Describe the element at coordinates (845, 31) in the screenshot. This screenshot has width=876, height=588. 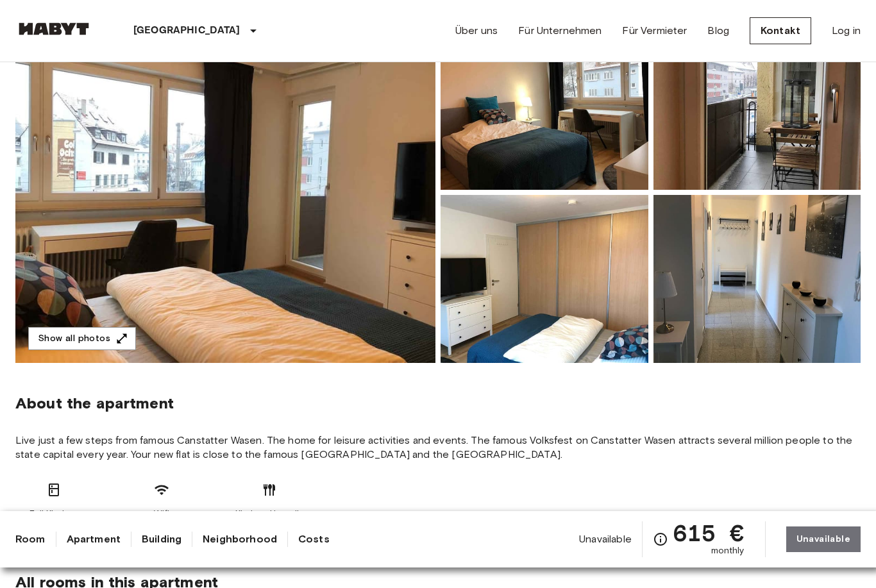
I see `a: Log in` at that location.